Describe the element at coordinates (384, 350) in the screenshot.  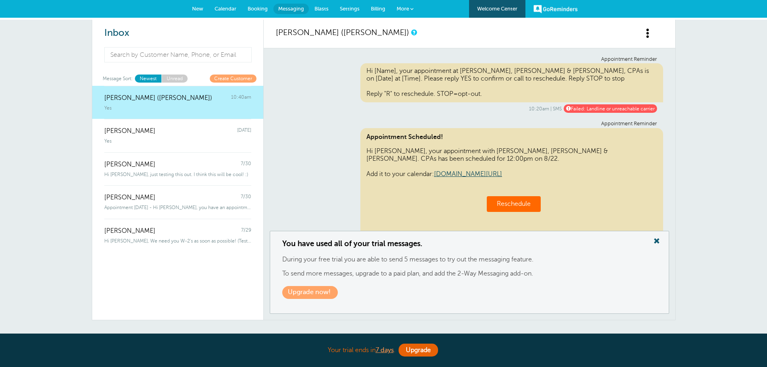
I see `b: 7 days` at that location.